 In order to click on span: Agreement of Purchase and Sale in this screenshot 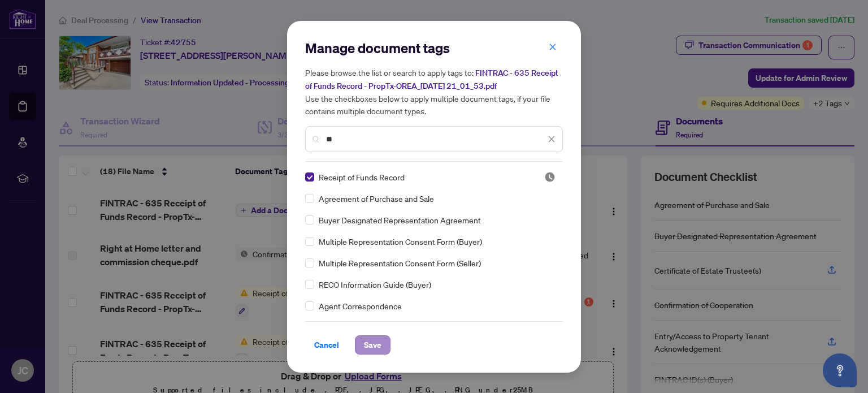, I will do `click(377, 198)`.